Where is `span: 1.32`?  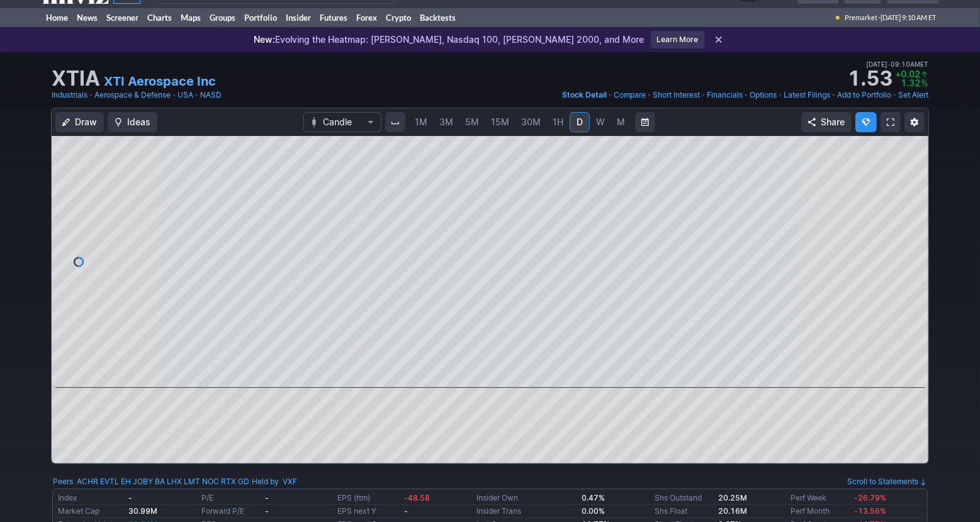 span: 1.32 is located at coordinates (910, 82).